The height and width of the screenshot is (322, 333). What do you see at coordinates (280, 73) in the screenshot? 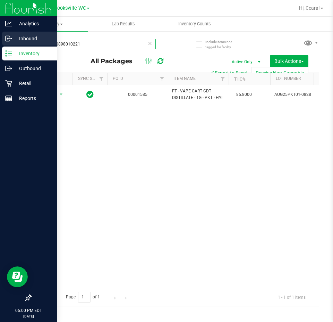
I see `button: Receive Non-Cannabis` at bounding box center [280, 73].